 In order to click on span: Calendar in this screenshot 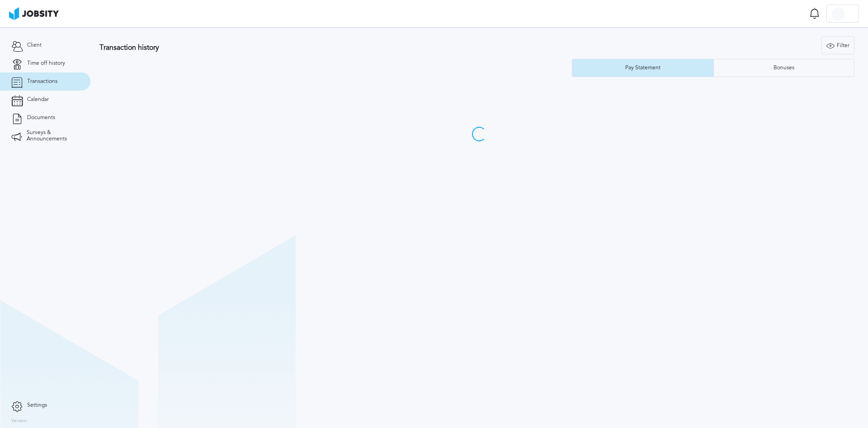, I will do `click(38, 99)`.